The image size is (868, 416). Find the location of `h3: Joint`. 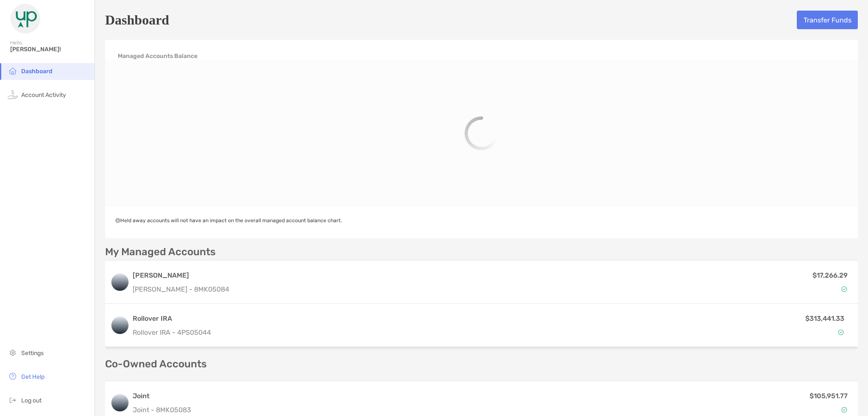

h3: Joint is located at coordinates (162, 396).